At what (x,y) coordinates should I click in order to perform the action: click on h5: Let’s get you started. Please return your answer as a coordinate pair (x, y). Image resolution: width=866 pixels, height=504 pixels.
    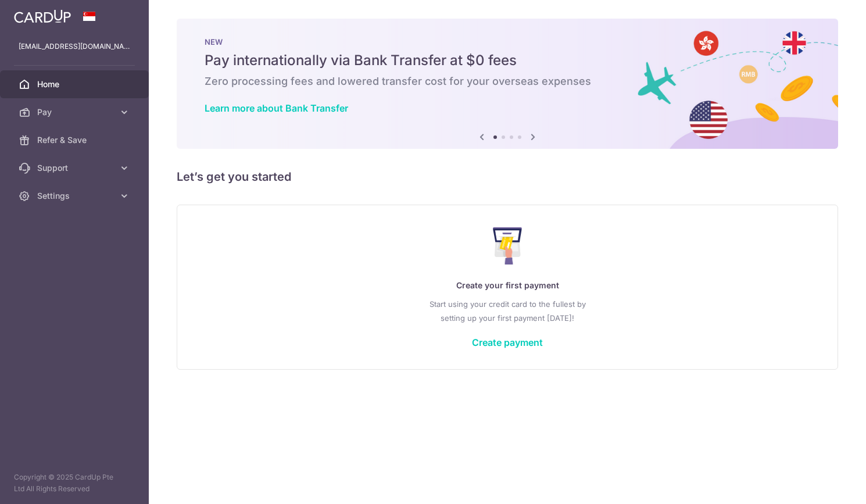
    Looking at the image, I should click on (508, 176).